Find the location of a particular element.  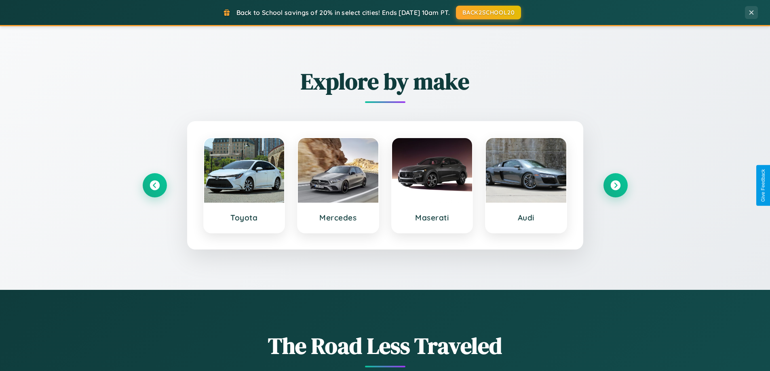

h3: Maserati is located at coordinates (432, 218).